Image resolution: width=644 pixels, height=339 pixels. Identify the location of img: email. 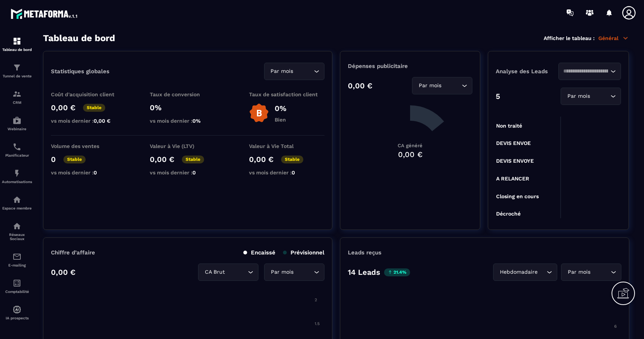
(17, 256).